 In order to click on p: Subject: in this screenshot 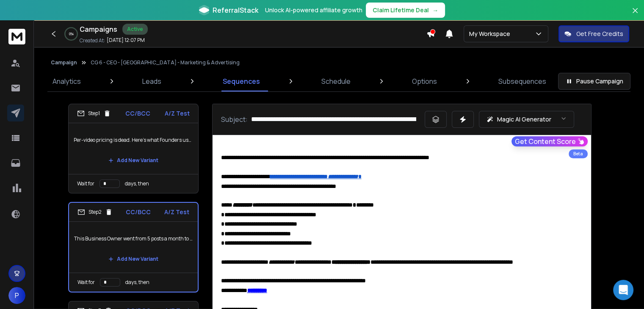, I will do `click(234, 119)`.